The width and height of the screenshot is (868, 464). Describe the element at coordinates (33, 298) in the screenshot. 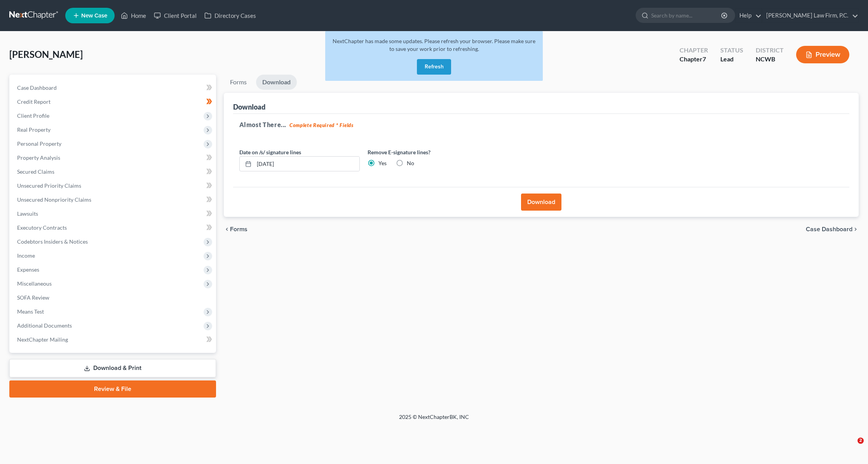

I see `span: SOFA Review` at that location.